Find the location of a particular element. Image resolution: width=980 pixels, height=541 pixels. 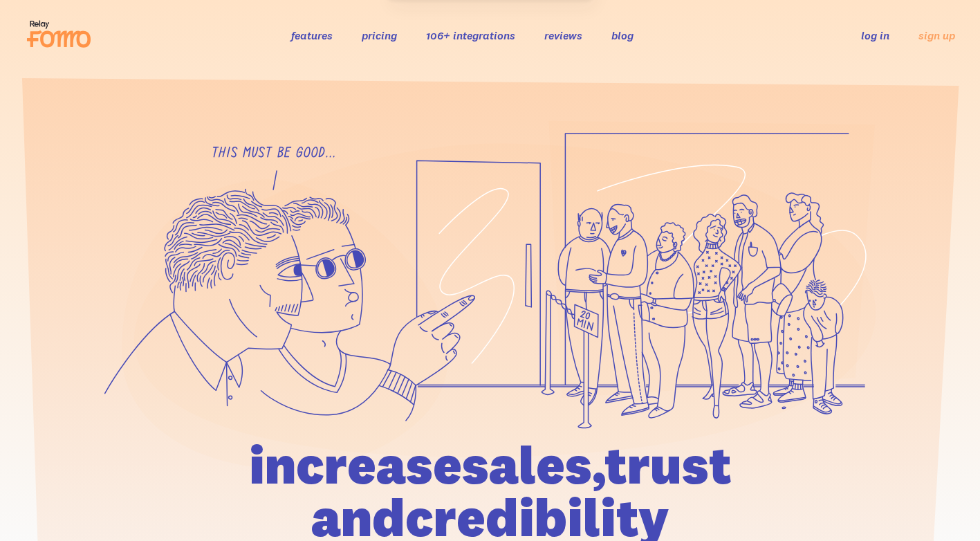

a: sign up is located at coordinates (937, 36).